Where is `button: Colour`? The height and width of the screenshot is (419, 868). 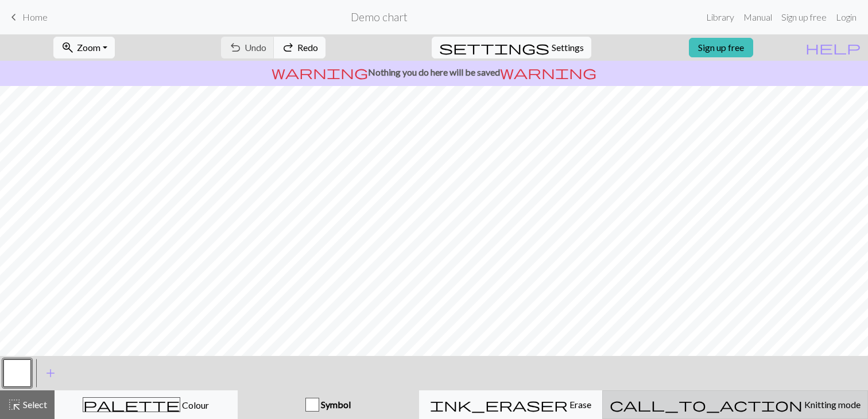 button: Colour is located at coordinates (146, 404).